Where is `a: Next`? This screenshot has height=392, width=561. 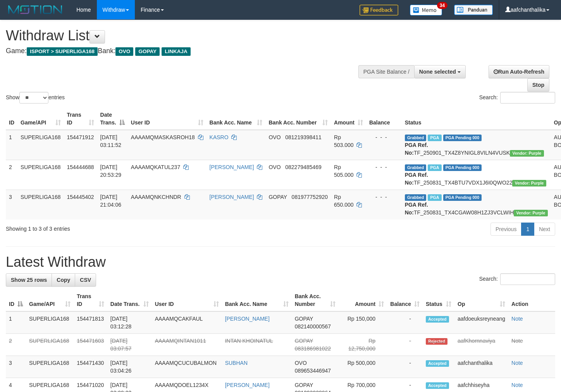 a: Next is located at coordinates (544, 229).